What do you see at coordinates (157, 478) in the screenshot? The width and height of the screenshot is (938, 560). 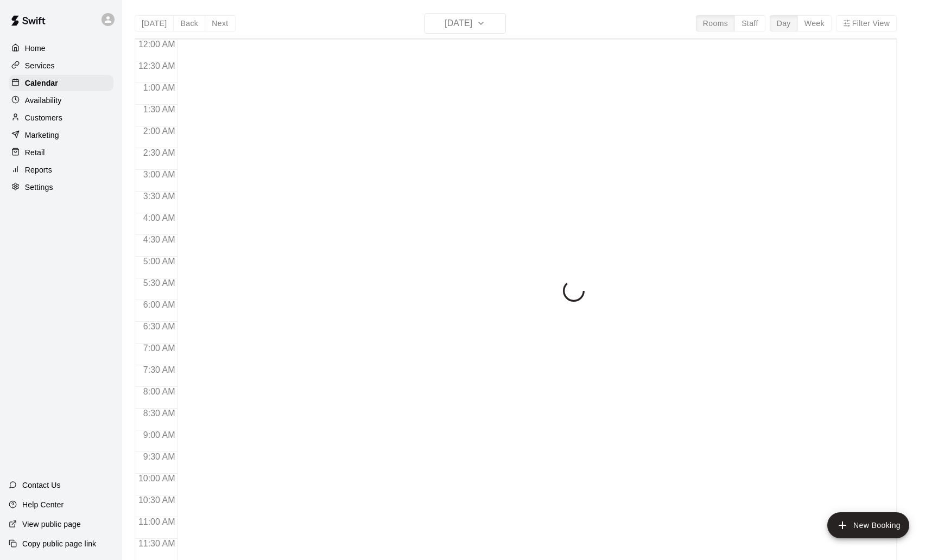 I see `span: 10:00 AM` at bounding box center [157, 478].